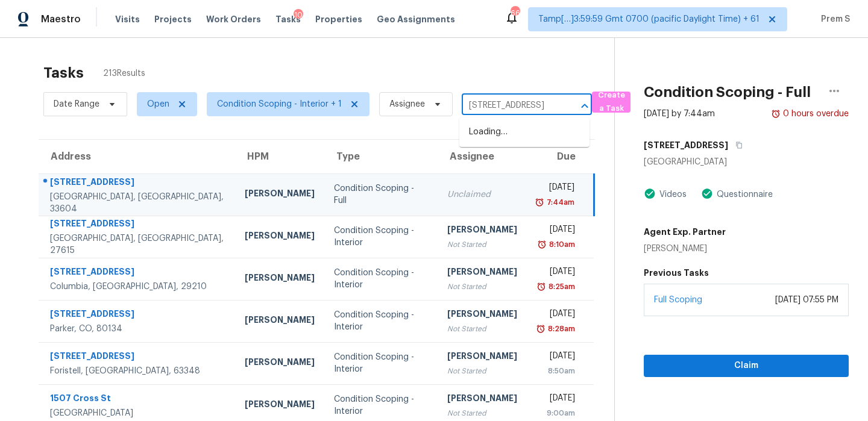 The image size is (868, 421). What do you see at coordinates (555, 414) in the screenshot?
I see `div: 9:00am` at bounding box center [555, 414].